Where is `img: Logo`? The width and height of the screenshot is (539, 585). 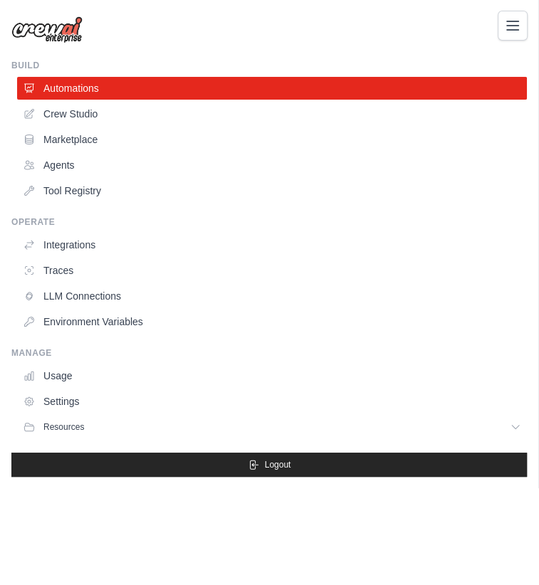
img: Logo is located at coordinates (47, 30).